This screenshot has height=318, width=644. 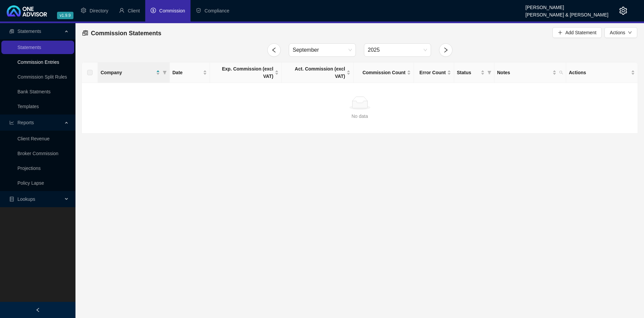 What do you see at coordinates (243, 72) in the screenshot?
I see `span: Exp. Commission (excl VAT)` at bounding box center [243, 72].